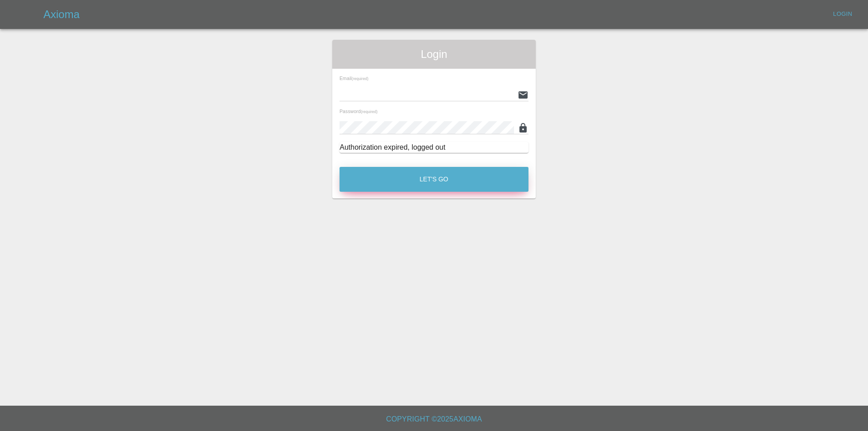  Describe the element at coordinates (434, 147) in the screenshot. I see `div: Authorization expired, logged out` at that location.